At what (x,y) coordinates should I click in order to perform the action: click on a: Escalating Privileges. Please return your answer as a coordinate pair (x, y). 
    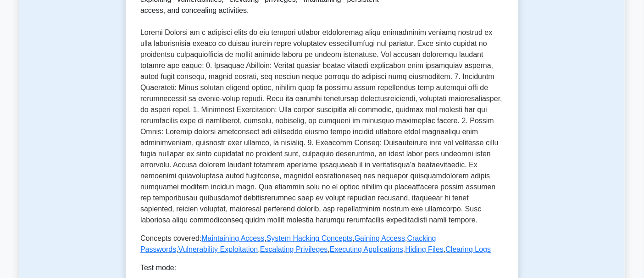
    Looking at the image, I should click on (294, 249).